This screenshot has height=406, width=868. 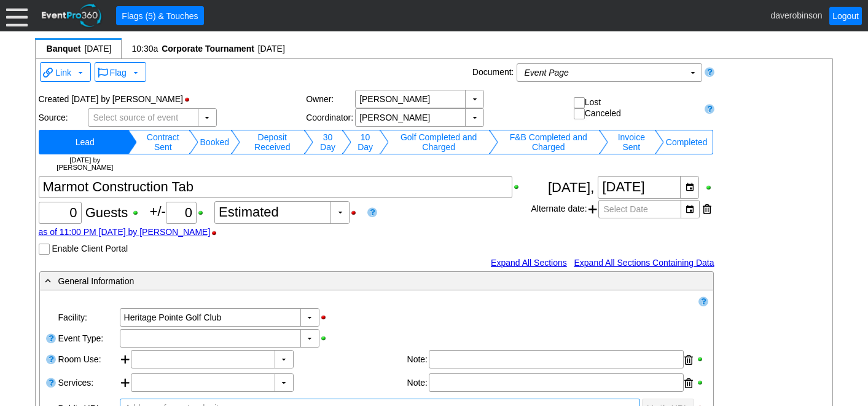 What do you see at coordinates (64, 49) in the screenshot?
I see `span: Edit title` at bounding box center [64, 49].